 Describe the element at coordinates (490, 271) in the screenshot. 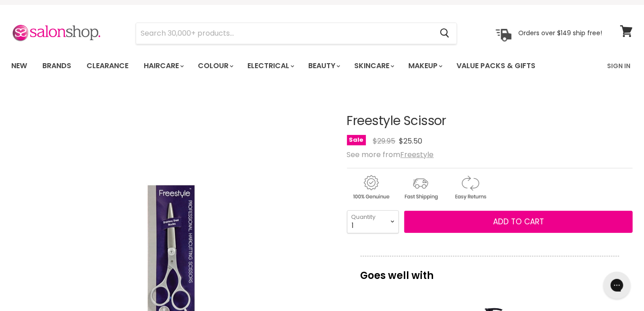

I see `p: Goes well with` at that location.